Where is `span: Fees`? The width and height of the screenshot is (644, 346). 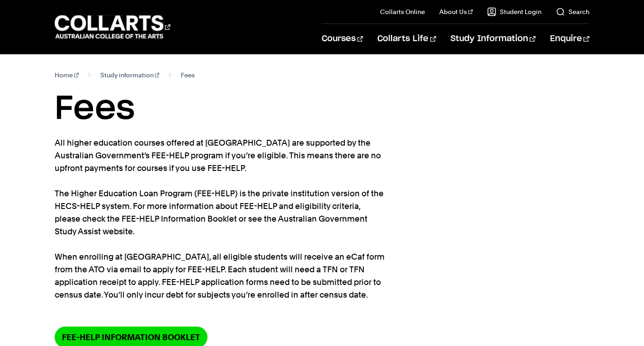 span: Fees is located at coordinates (188, 75).